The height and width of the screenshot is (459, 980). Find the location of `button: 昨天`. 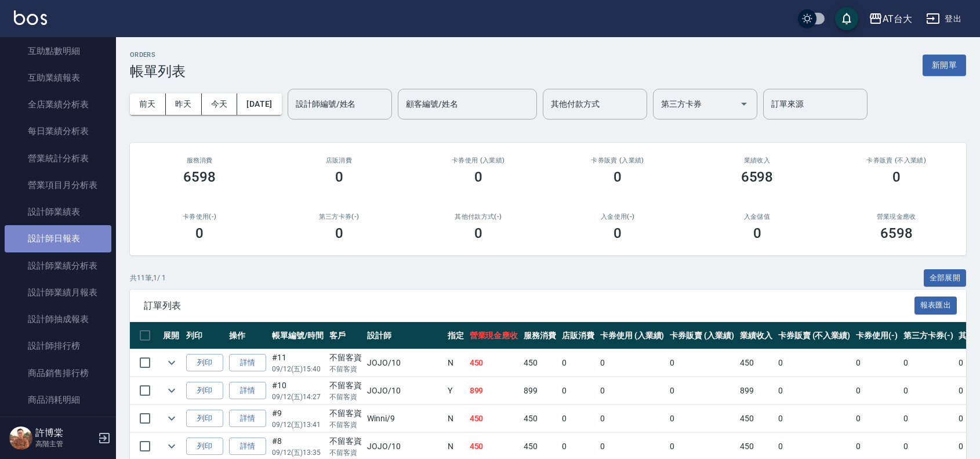

button: 昨天 is located at coordinates (184, 104).